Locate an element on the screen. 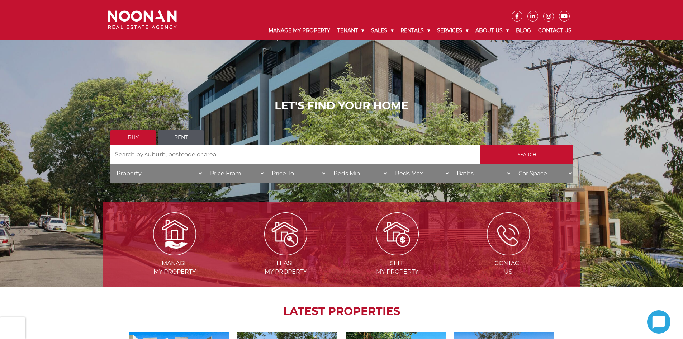  h2: LATEST PROPERTIES is located at coordinates (341, 311).